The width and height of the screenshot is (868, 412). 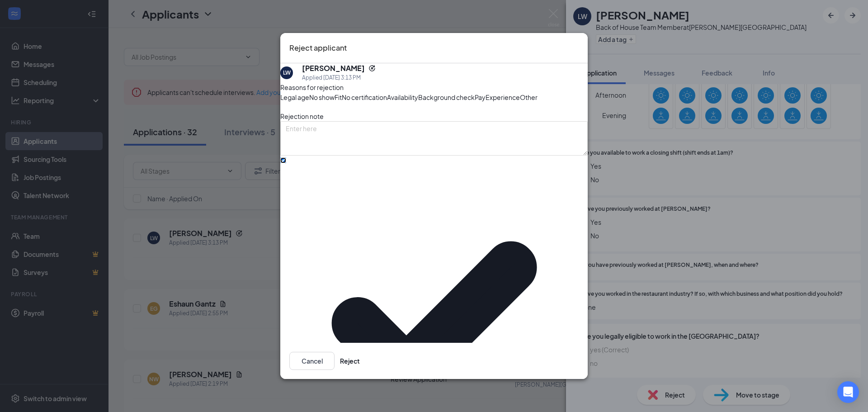 What do you see at coordinates (364, 97) in the screenshot?
I see `span: No certification` at bounding box center [364, 97].